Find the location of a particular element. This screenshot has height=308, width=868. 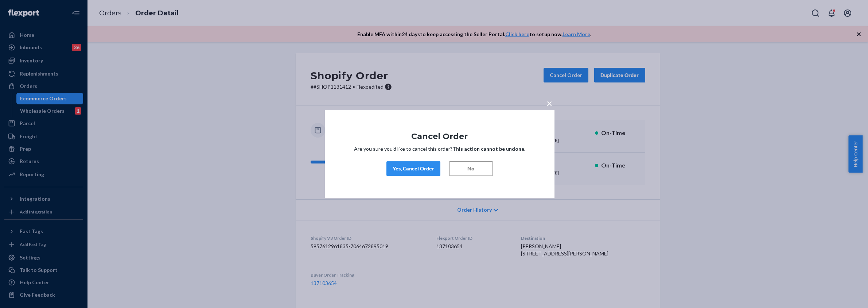

button: No is located at coordinates (471, 169).